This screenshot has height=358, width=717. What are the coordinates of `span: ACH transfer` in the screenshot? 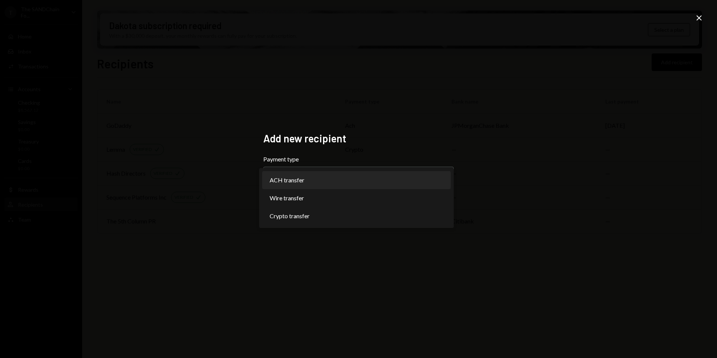 It's located at (287, 180).